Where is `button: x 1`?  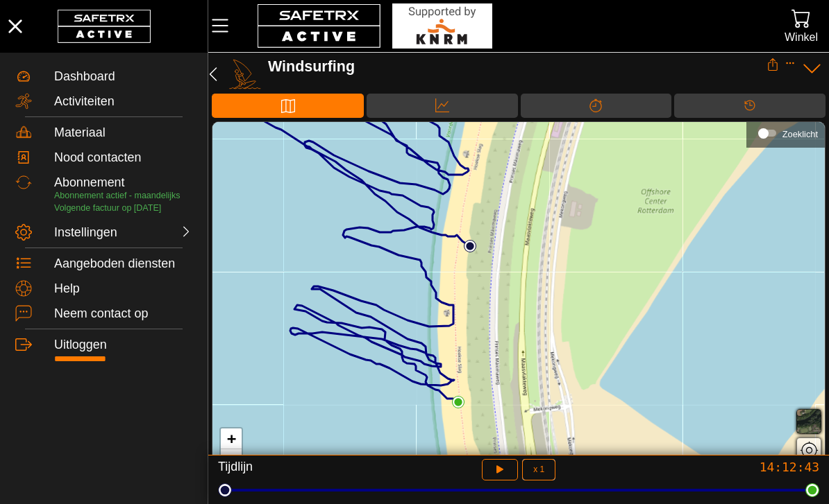
button: x 1 is located at coordinates (539, 469).